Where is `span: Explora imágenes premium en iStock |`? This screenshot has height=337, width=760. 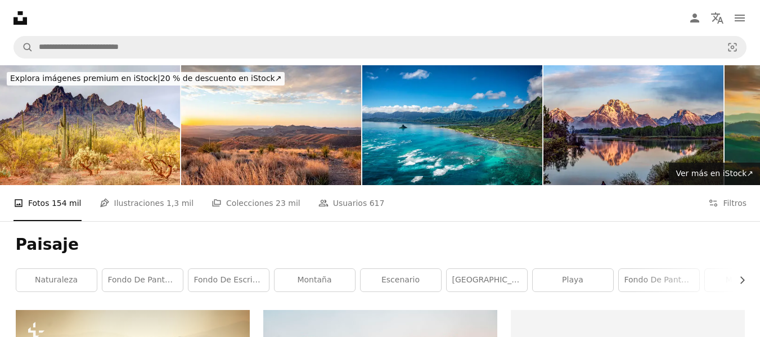 span: Explora imágenes premium en iStock | is located at coordinates (85, 78).